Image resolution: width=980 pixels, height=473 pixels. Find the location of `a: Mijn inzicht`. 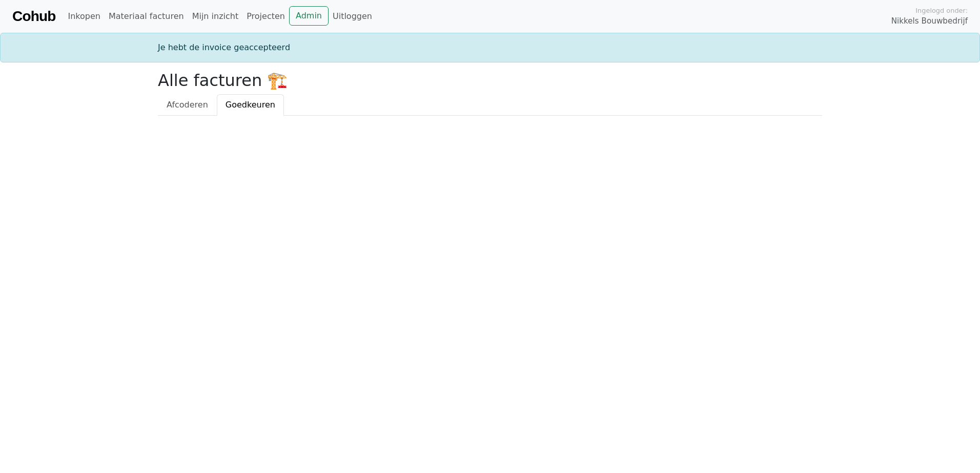

a: Mijn inzicht is located at coordinates (215, 16).